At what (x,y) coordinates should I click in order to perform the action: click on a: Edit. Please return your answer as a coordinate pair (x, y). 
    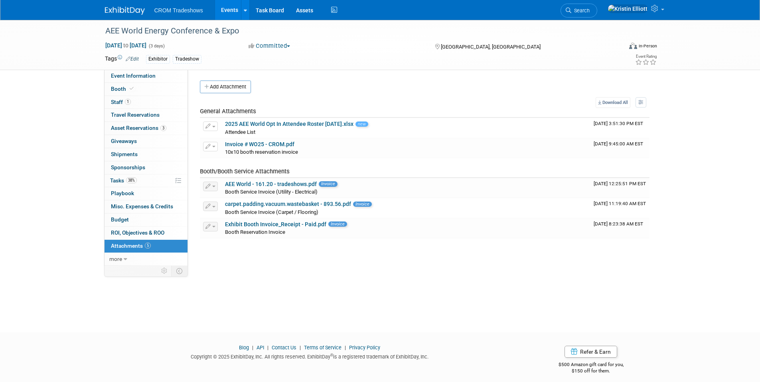
    Looking at the image, I should click on (132, 59).